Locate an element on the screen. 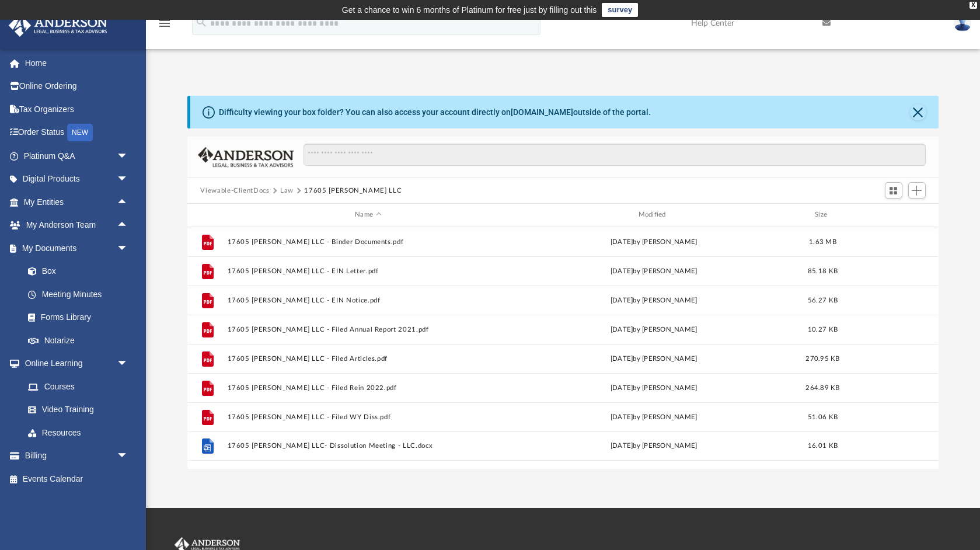 Image resolution: width=980 pixels, height=550 pixels. span: 16.01 KB is located at coordinates (823, 445).